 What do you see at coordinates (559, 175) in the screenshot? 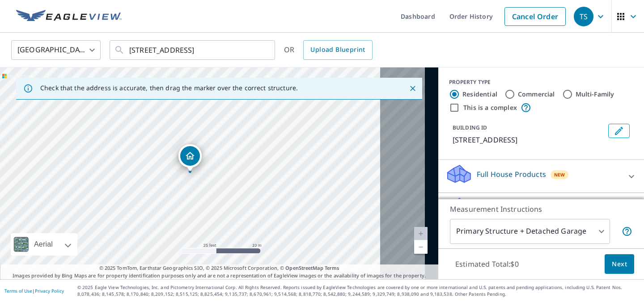
I see `span: New` at bounding box center [559, 175].